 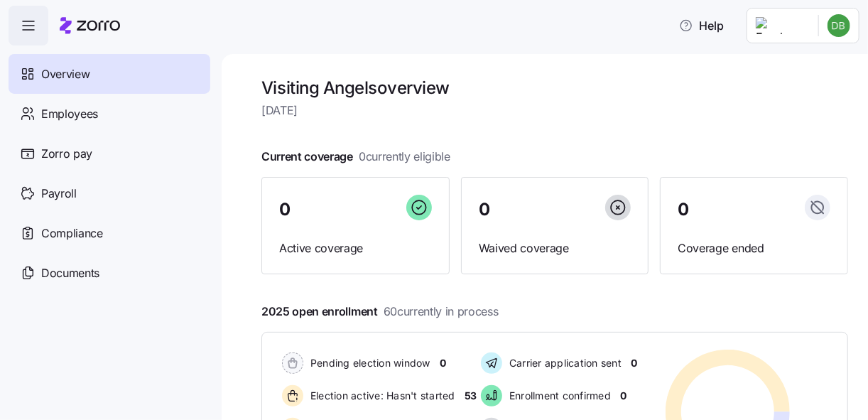 I want to click on span: Waived coverage, so click(x=555, y=247).